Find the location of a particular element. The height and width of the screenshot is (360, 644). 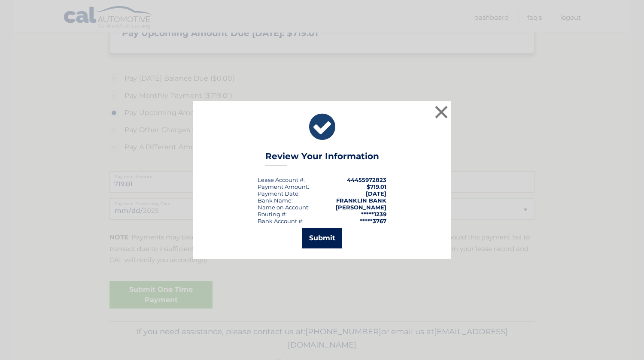

div: Routing #: is located at coordinates (273, 214).